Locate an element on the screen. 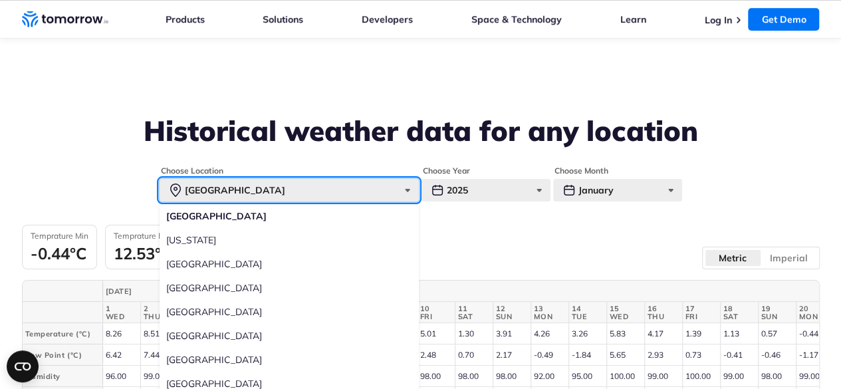 Image resolution: width=841 pixels, height=389 pixels. a: Log In is located at coordinates (717, 20).